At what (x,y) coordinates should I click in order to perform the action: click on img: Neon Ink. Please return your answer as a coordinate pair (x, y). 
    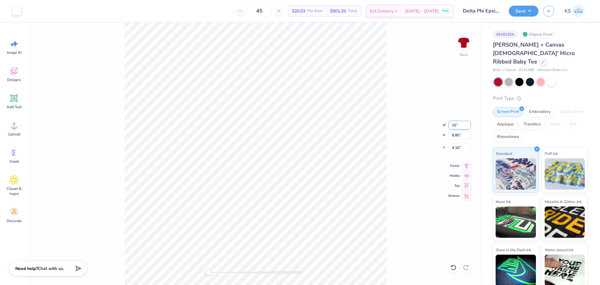
    Looking at the image, I should click on (515, 222).